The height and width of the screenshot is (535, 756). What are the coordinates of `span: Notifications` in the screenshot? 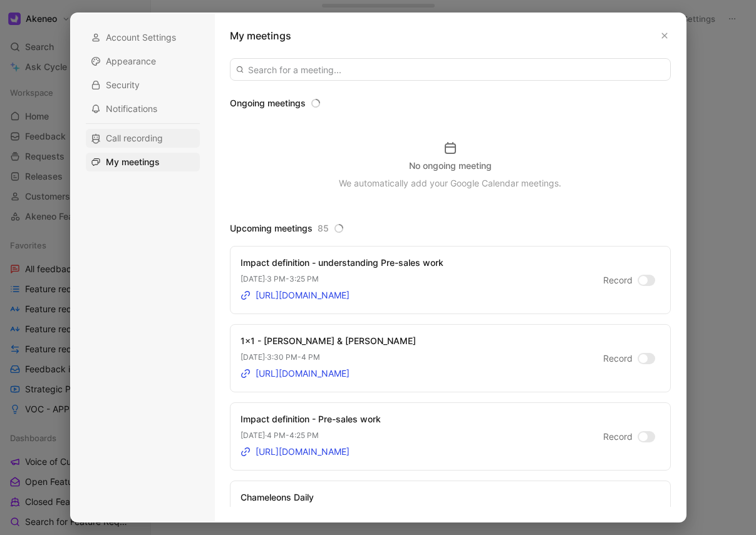 It's located at (131, 109).